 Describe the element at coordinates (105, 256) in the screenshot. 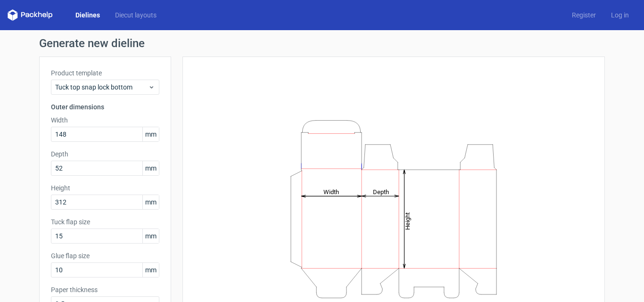

I see `label: Glue flap size` at that location.